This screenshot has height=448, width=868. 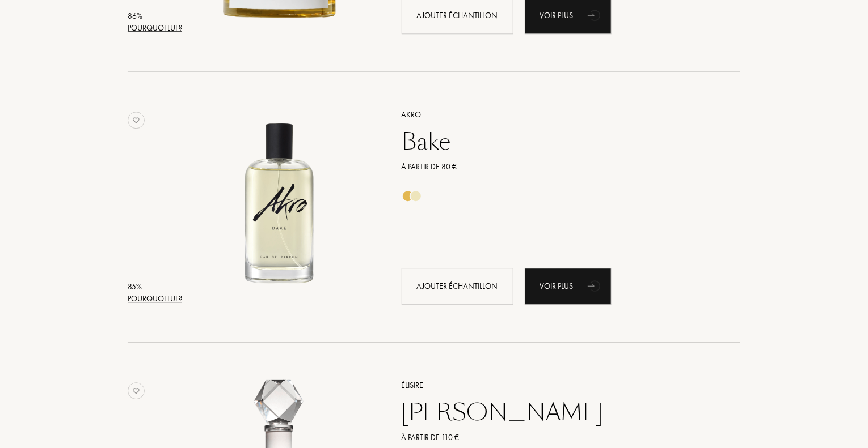 I want to click on div: Élisire, so click(x=558, y=385).